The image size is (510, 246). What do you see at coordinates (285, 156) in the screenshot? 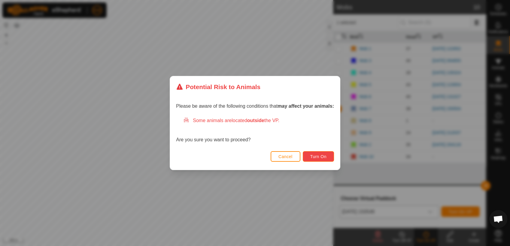
I see `button: Cancel` at bounding box center [285, 156].